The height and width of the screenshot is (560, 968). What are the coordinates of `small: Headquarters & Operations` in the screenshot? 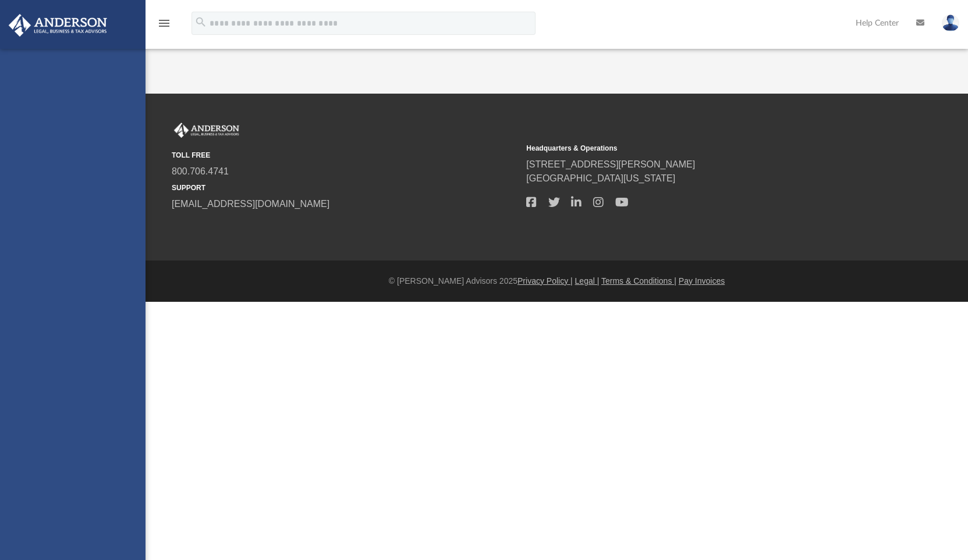 It's located at (698, 149).